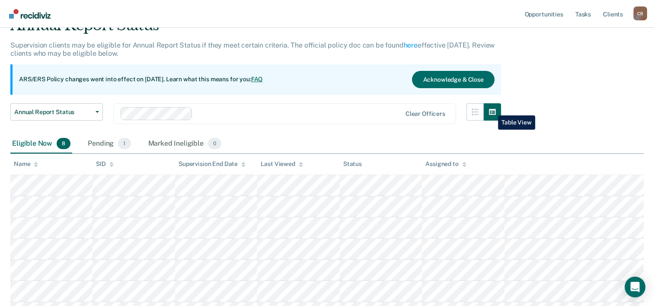 The width and height of the screenshot is (654, 306). What do you see at coordinates (281, 164) in the screenshot?
I see `div: Last Viewed` at bounding box center [281, 164].